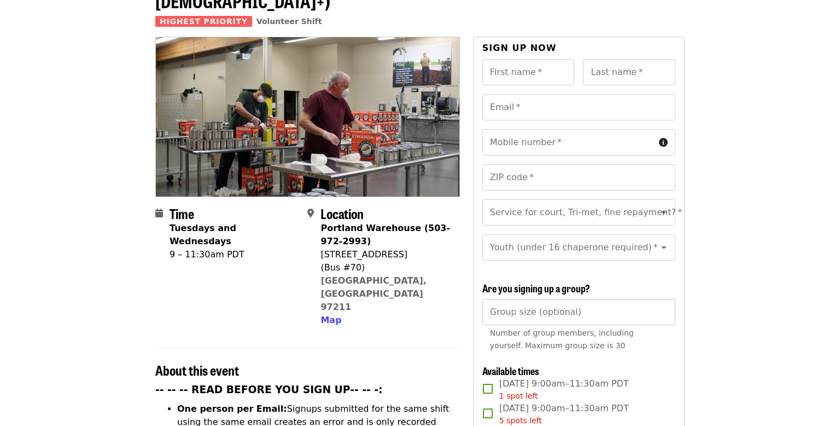 The height and width of the screenshot is (426, 840). I want to click on input: Last name, so click(629, 72).